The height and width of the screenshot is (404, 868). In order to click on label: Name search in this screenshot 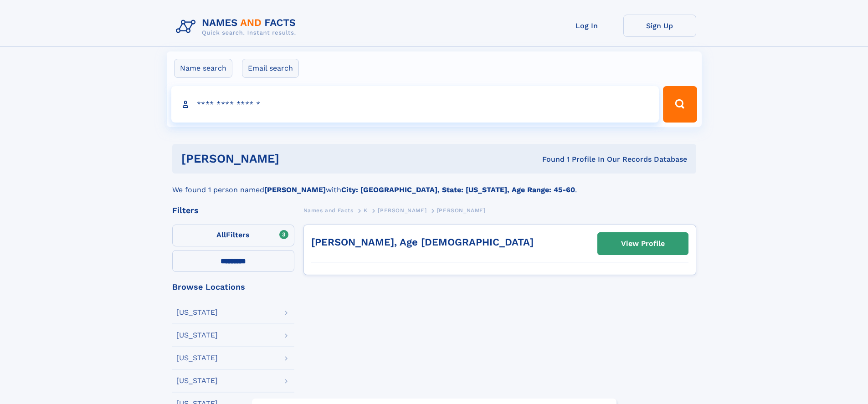, I will do `click(204, 68)`.